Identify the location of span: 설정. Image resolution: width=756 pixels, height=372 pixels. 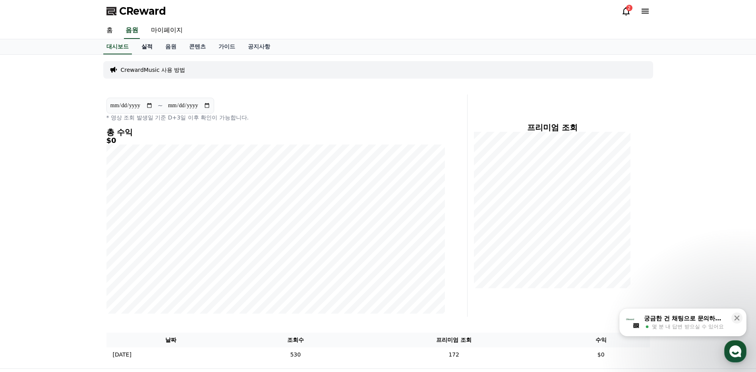
(128, 267).